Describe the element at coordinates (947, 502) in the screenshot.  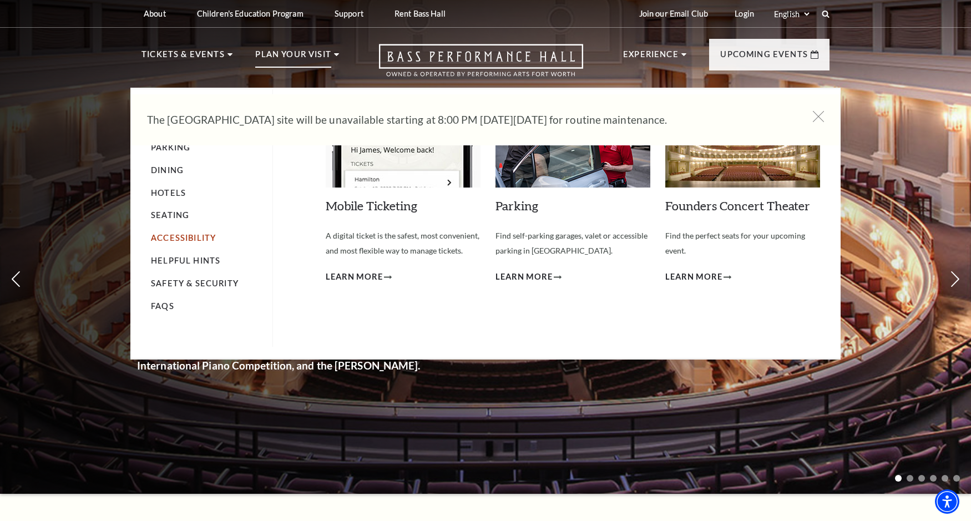
I see `div: Accessibility Menu` at that location.